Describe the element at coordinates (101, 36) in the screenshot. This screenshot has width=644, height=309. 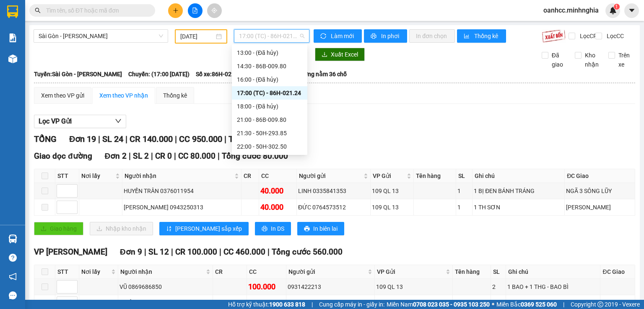
I see `span: Sài Gòn - Phan Rí` at that location.